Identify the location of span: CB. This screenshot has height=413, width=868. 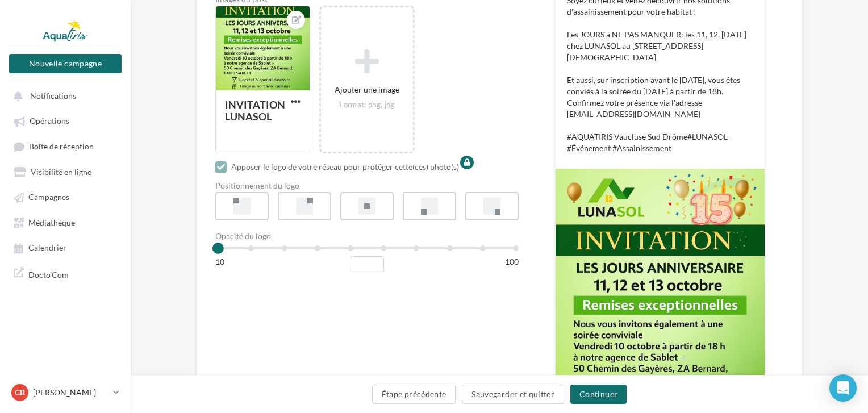
(20, 392).